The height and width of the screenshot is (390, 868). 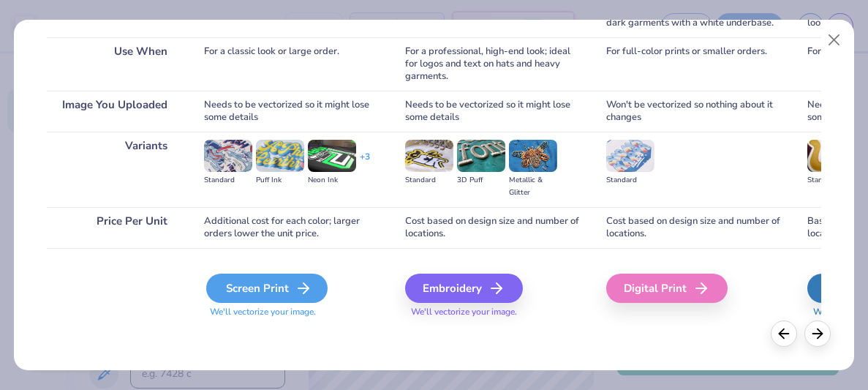 I want to click on div: Won't be vectorized so nothing about it changes, so click(x=695, y=111).